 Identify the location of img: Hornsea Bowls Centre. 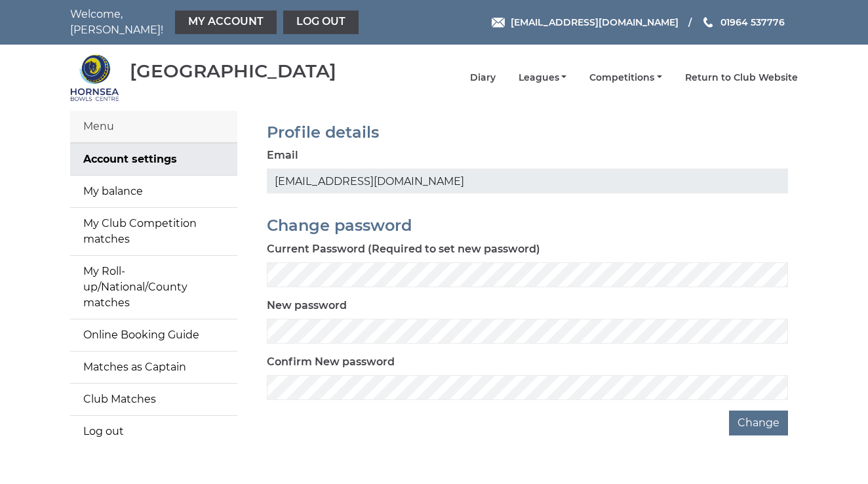
(94, 77).